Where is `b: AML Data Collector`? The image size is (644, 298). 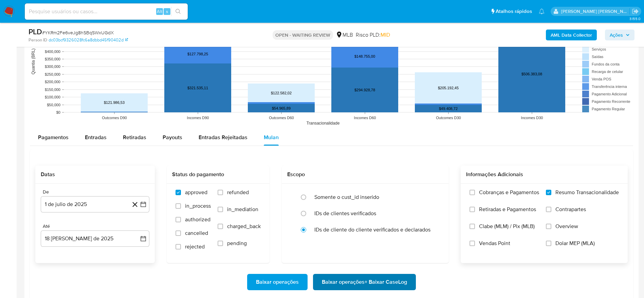
b: AML Data Collector is located at coordinates (571, 35).